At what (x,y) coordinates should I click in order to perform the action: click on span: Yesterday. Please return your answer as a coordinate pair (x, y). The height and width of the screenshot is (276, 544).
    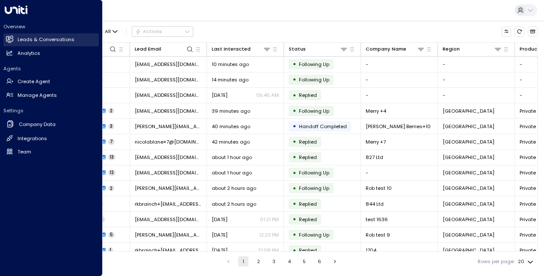
    Looking at the image, I should click on (219, 234).